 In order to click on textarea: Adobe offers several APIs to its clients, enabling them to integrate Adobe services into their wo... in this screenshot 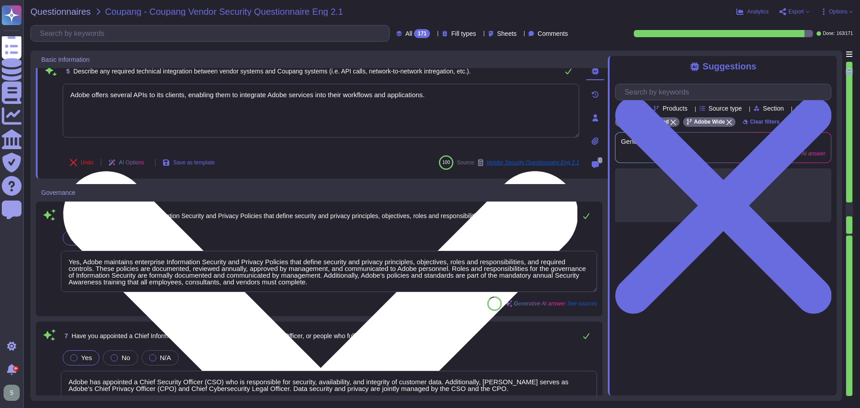, I will do `click(321, 111)`.